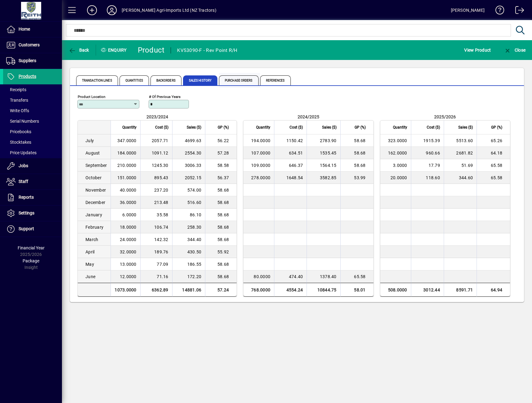 The image size is (532, 403). What do you see at coordinates (33, 61) in the screenshot?
I see `a: Suppliers` at bounding box center [33, 61].